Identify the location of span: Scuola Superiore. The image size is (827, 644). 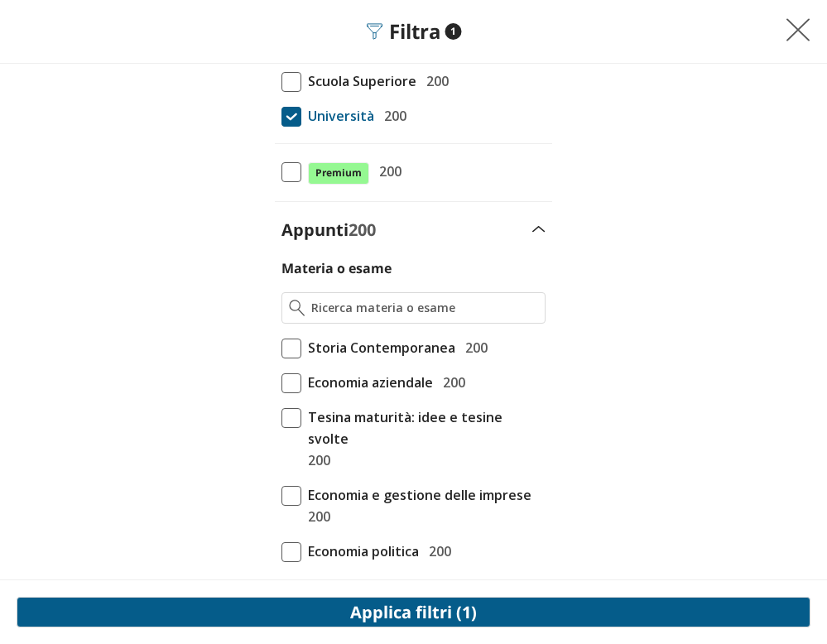
(359, 81).